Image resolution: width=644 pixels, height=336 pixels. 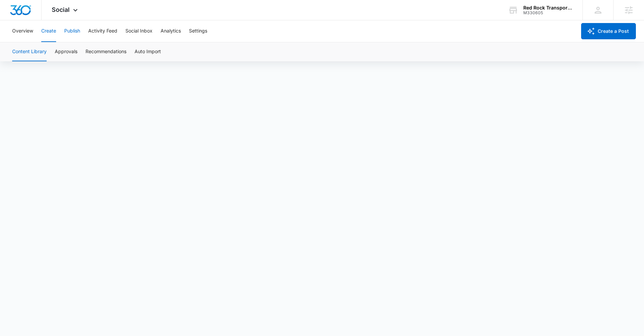 What do you see at coordinates (29, 52) in the screenshot?
I see `button: Content Library` at bounding box center [29, 52].